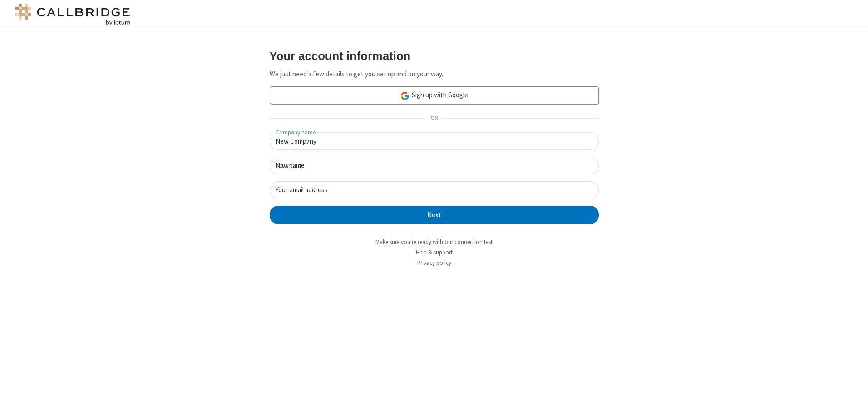  What do you see at coordinates (434, 215) in the screenshot?
I see `button: Next` at bounding box center [434, 215].